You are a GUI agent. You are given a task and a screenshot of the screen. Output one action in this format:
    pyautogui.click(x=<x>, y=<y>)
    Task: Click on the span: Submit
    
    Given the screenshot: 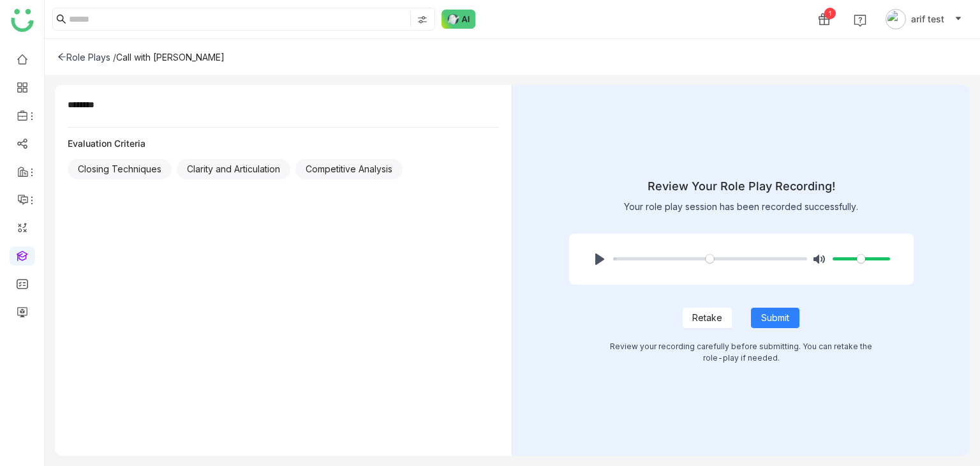 What is the action you would take?
    pyautogui.click(x=776, y=318)
    